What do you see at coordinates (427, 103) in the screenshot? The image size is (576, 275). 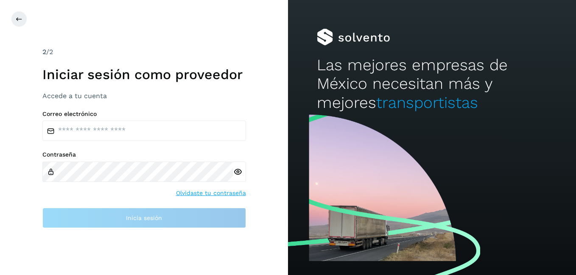 I see `span: transportistas` at bounding box center [427, 103].